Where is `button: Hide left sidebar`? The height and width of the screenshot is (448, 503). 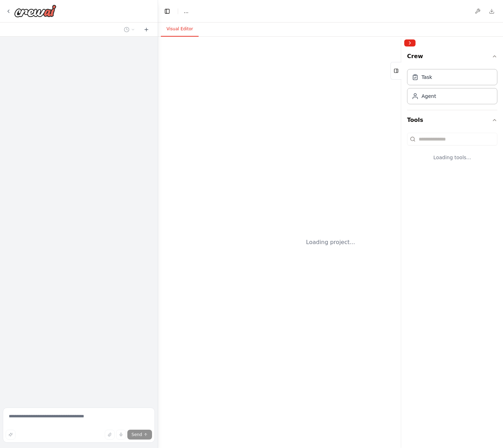
button: Hide left sidebar is located at coordinates (167, 11).